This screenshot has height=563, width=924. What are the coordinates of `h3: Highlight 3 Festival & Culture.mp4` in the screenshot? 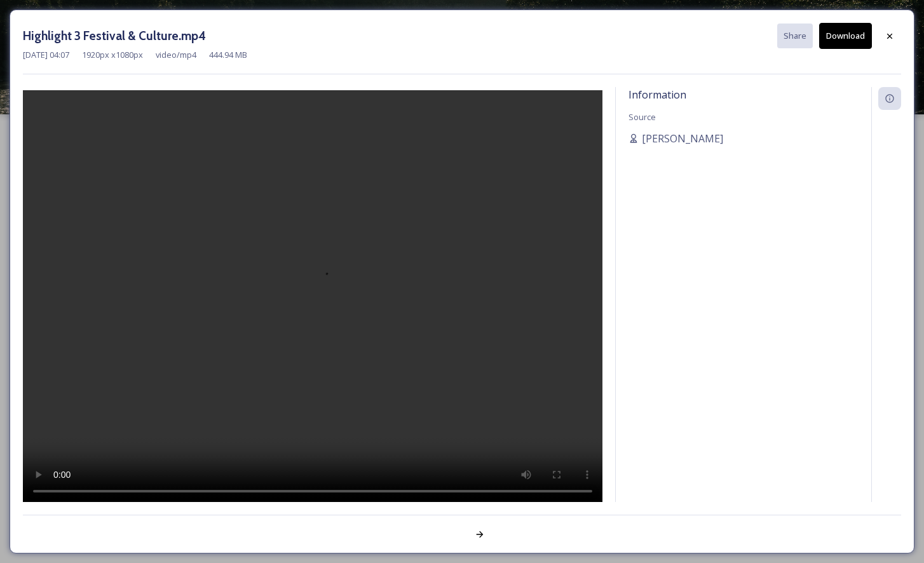 It's located at (114, 36).